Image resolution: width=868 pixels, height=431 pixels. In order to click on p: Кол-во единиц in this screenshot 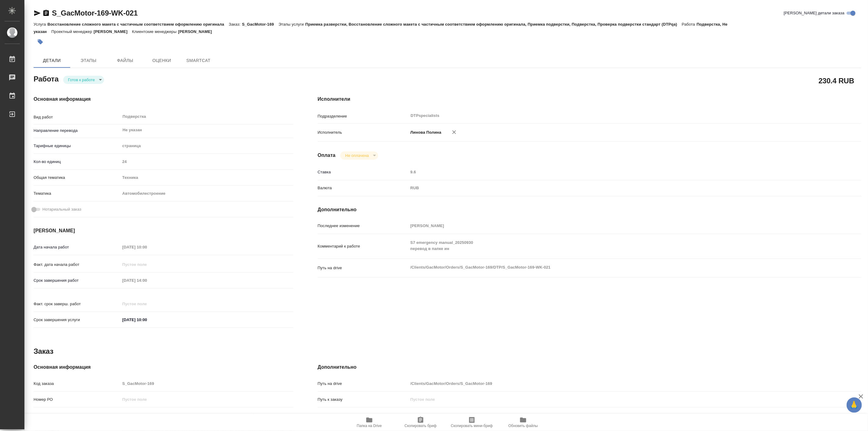, I will do `click(77, 162)`.